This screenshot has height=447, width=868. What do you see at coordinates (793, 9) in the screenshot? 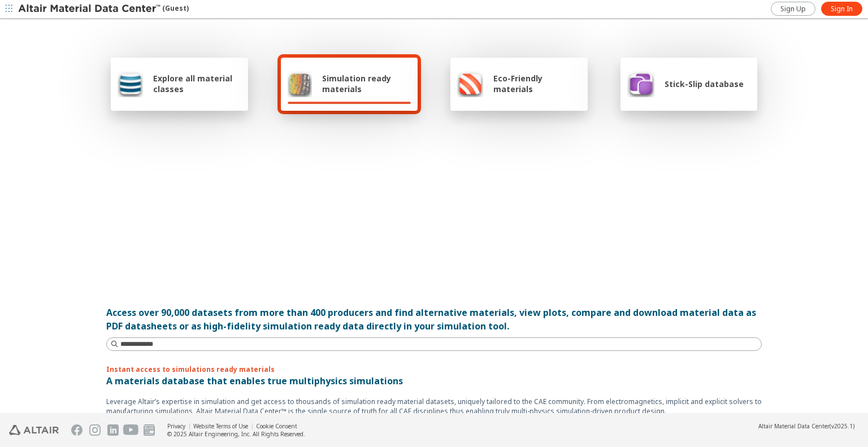
I see `span: Sign Up` at bounding box center [793, 9].